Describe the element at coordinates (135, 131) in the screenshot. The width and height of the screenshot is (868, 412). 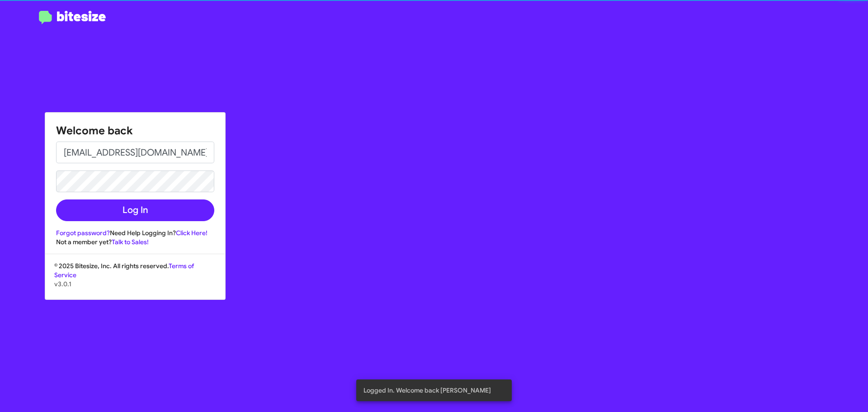
I see `h1: Welcome back` at that location.